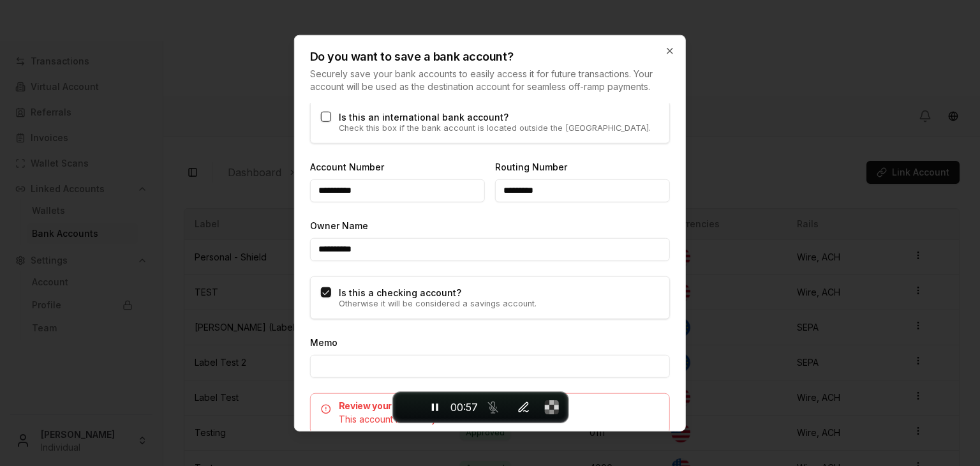 The height and width of the screenshot is (466, 980). I want to click on p: Otherwise it will be considered a savings account., so click(437, 304).